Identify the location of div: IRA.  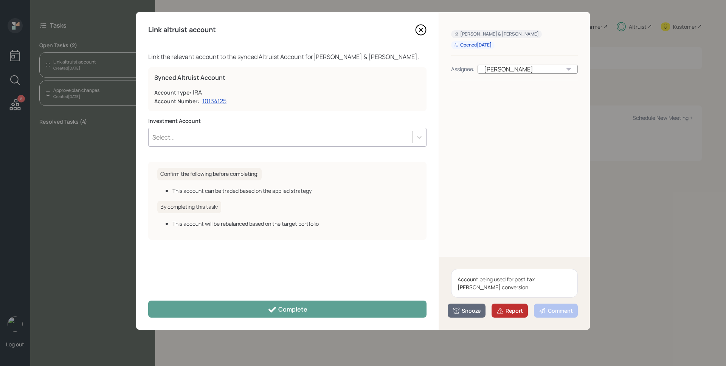
(197, 92).